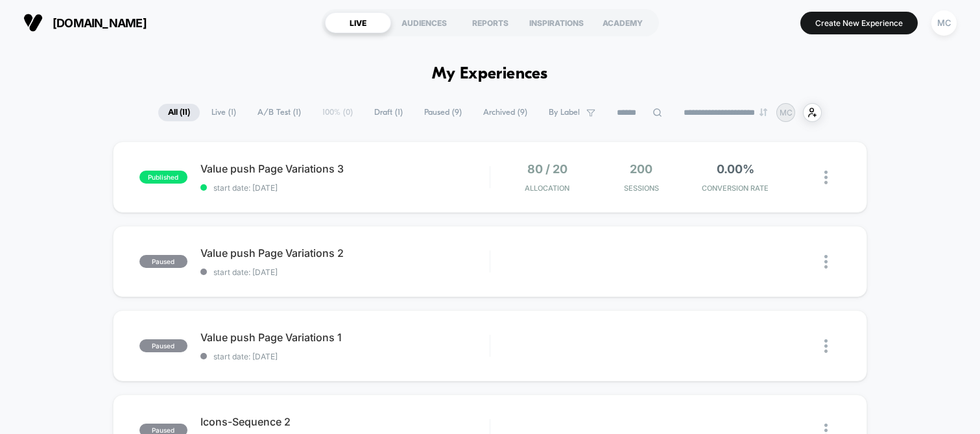 The image size is (980, 434). I want to click on span: 80 / 20, so click(548, 169).